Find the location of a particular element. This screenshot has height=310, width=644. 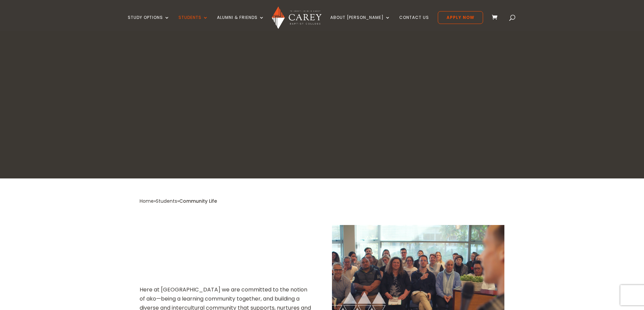

img: Carey Baptist College is located at coordinates (296, 18).